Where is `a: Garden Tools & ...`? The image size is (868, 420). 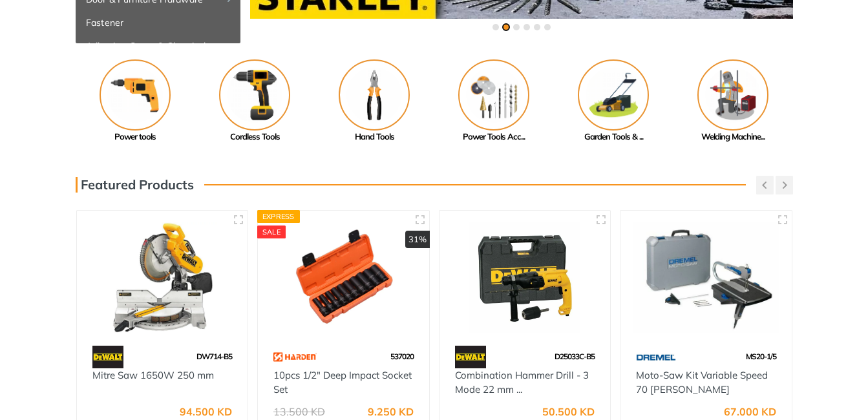
a: Garden Tools & ... is located at coordinates (613, 102).